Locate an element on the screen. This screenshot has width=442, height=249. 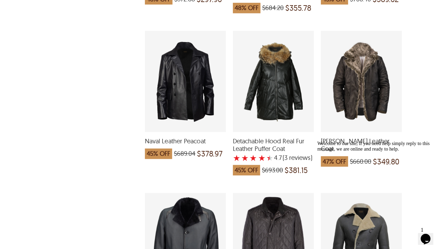
span: Mario Furlong Leather Coat is located at coordinates (357, 143).